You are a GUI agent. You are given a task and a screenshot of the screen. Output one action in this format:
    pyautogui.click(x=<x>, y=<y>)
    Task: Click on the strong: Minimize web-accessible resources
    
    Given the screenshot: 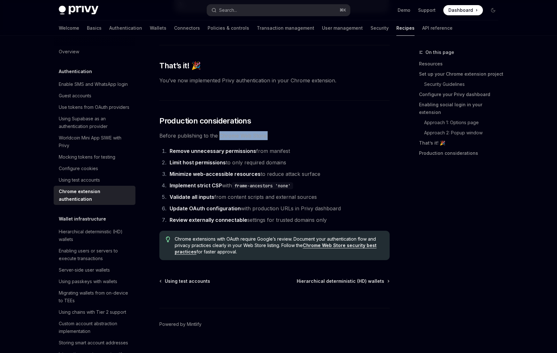 What is the action you would take?
    pyautogui.click(x=215, y=174)
    